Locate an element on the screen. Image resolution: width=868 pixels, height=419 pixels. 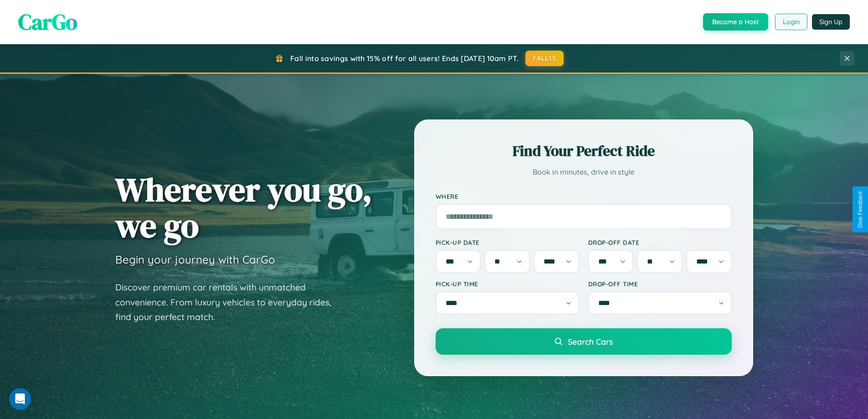
label: Drop-off Date is located at coordinates (660, 242).